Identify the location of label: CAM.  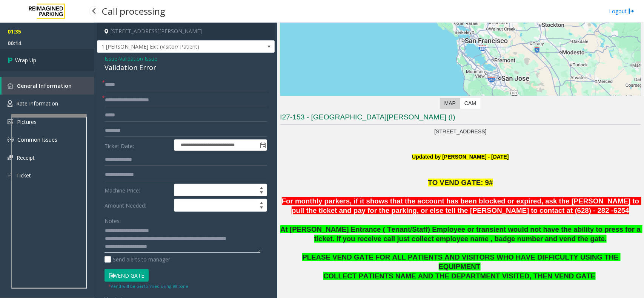
(470, 103).